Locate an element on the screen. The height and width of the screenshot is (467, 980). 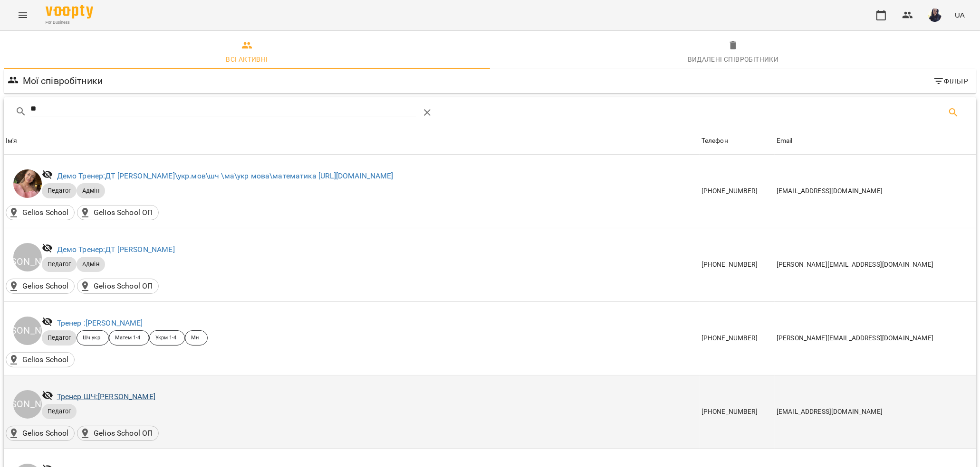
div: Ім'я is located at coordinates (11, 141).